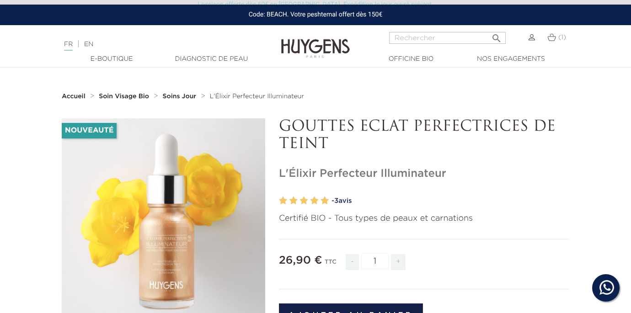 The width and height of the screenshot is (631, 313). Describe the element at coordinates (283, 201) in the screenshot. I see `label: 1` at that location.